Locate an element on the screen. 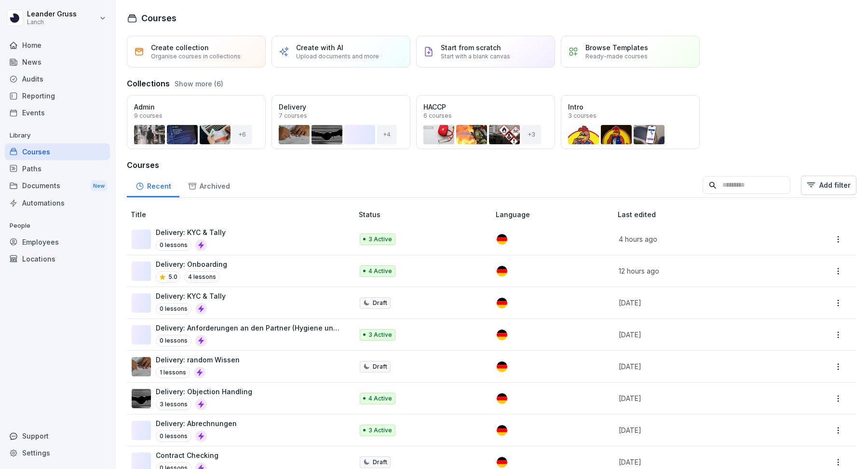  h1: Courses is located at coordinates (158, 18).